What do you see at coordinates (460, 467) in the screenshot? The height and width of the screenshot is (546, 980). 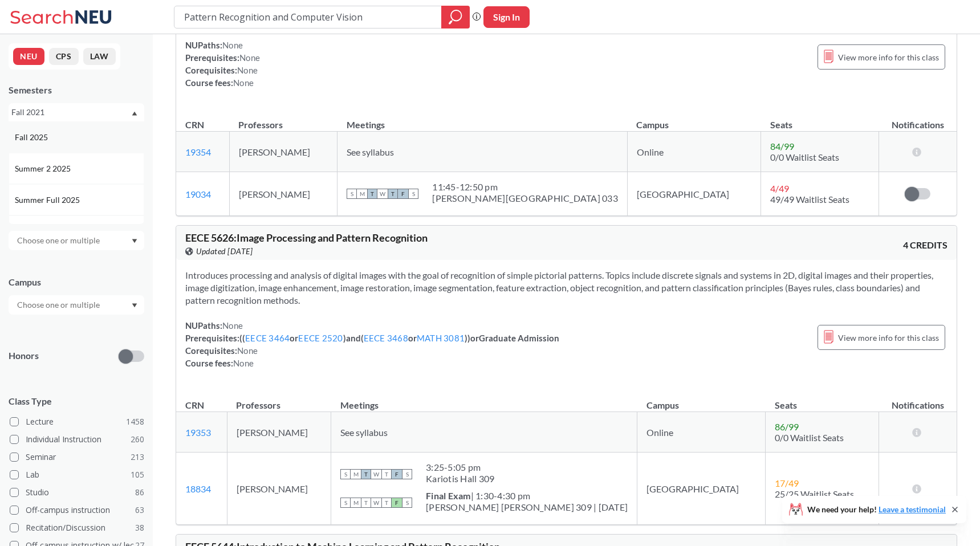 I see `div: 3:25 - 5:05 pm` at bounding box center [460, 467].